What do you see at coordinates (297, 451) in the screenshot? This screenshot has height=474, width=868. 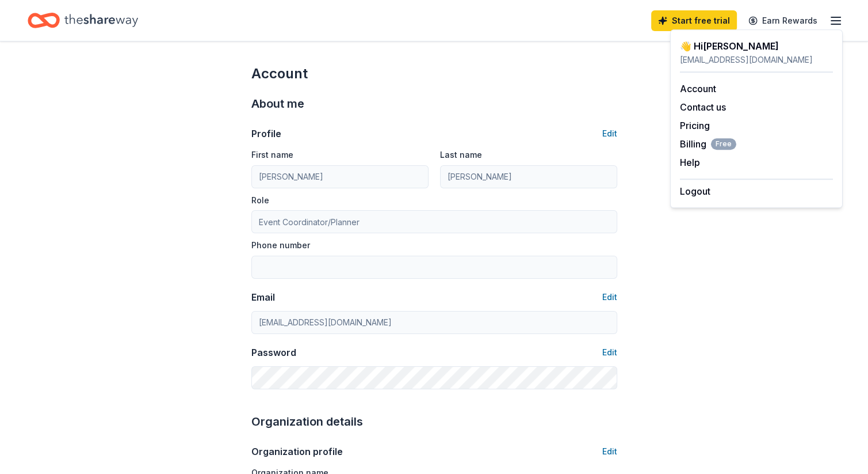 I see `div: Organization profile` at bounding box center [297, 451].